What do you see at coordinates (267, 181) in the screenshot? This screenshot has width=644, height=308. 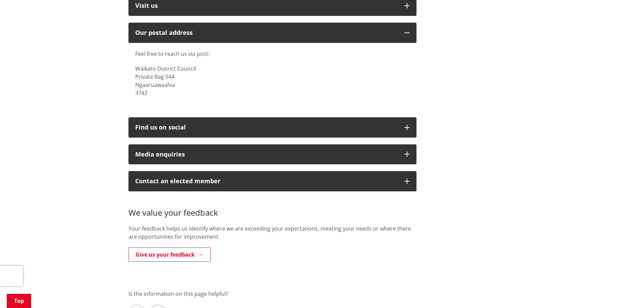 I see `p: Contact an elected member` at bounding box center [267, 181].